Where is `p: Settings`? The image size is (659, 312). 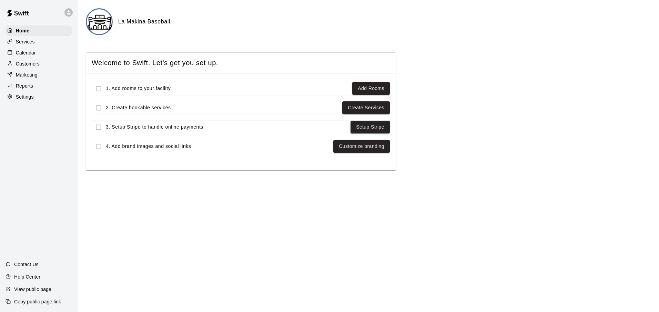
p: Settings is located at coordinates (25, 97).